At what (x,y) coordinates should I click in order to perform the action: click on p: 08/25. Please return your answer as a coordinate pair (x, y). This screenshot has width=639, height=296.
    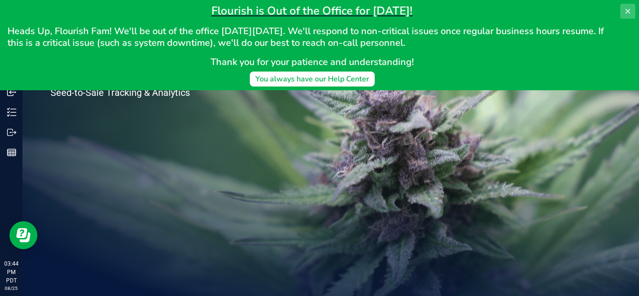
    Looking at the image, I should click on (11, 288).